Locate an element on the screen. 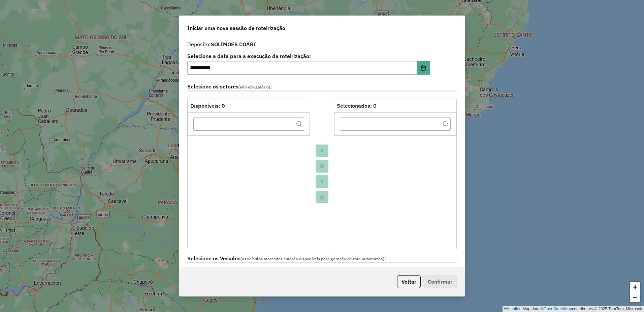  div: Selecionados: 0 is located at coordinates (395, 105).